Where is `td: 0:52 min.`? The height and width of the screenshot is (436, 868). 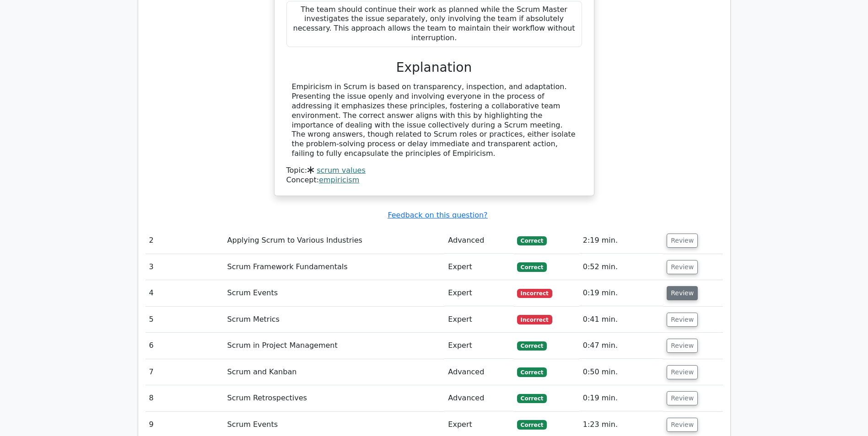 td: 0:52 min. is located at coordinates (622, 267).